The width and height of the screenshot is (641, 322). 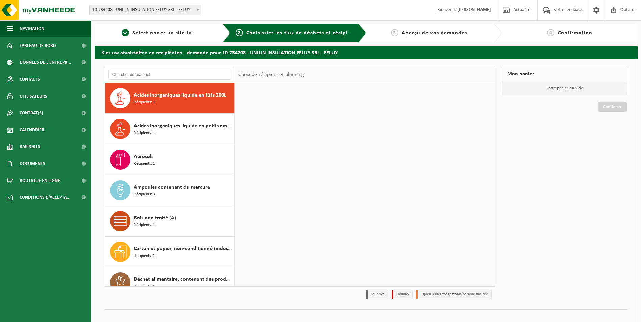 What do you see at coordinates (434, 33) in the screenshot?
I see `span: Aperçu de vos demandes` at bounding box center [434, 33].